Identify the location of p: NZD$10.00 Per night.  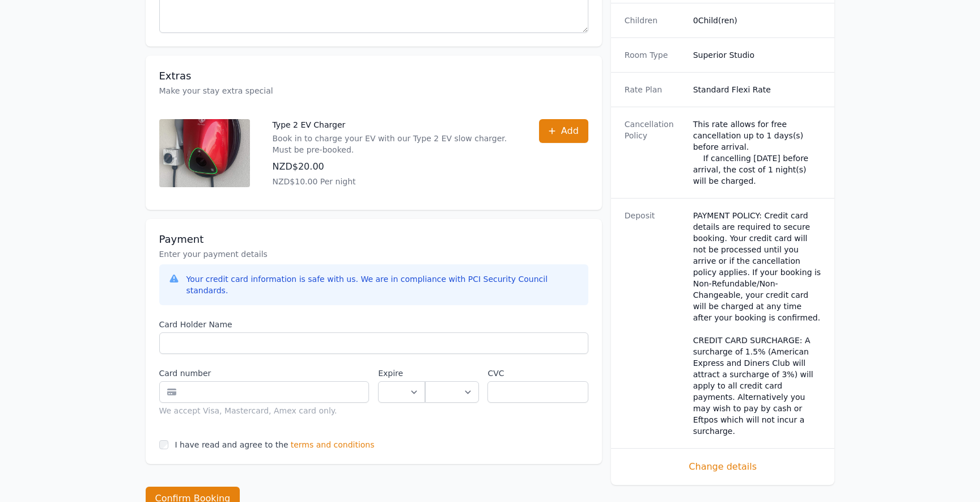
(395, 181).